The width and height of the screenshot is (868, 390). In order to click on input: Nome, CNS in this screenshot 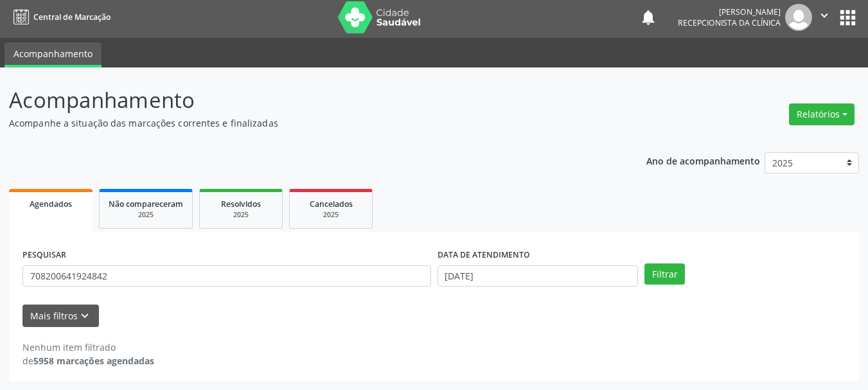, I will do `click(227, 276)`.